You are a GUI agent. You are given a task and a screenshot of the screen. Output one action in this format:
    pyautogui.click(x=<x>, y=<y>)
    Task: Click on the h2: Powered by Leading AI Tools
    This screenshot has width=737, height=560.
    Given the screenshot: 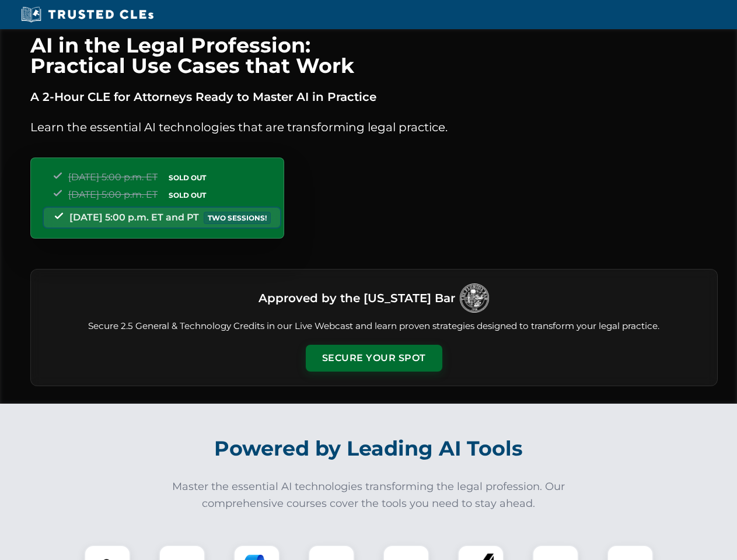 What is the action you would take?
    pyautogui.click(x=368, y=449)
    